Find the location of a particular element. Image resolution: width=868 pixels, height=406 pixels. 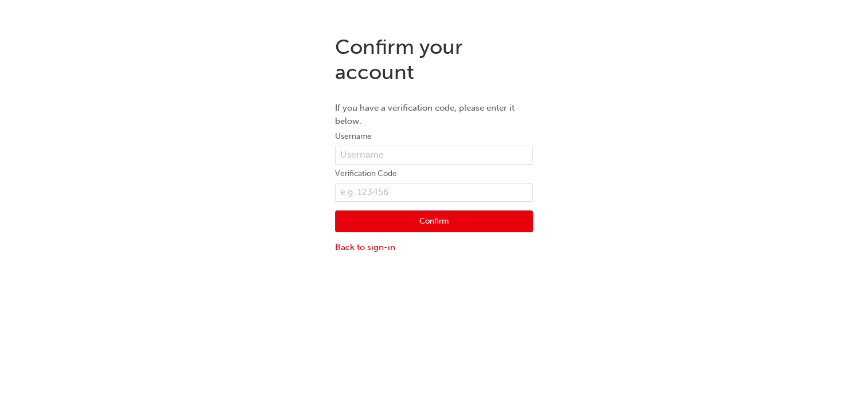

h1: Confirm your account is located at coordinates (434, 59).